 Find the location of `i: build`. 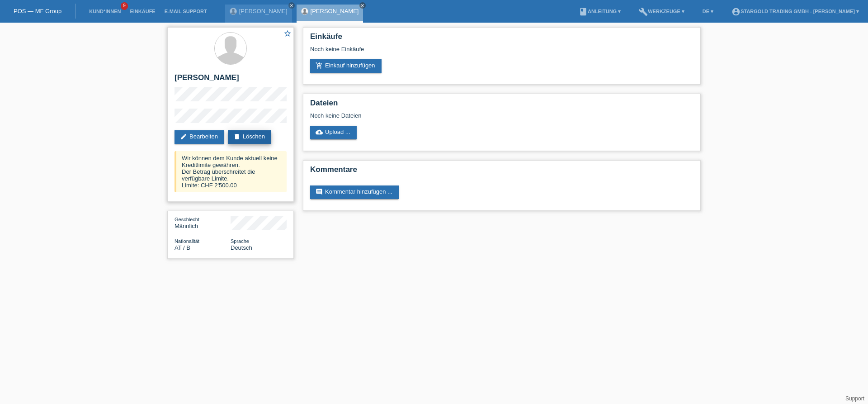

i: build is located at coordinates (644, 12).